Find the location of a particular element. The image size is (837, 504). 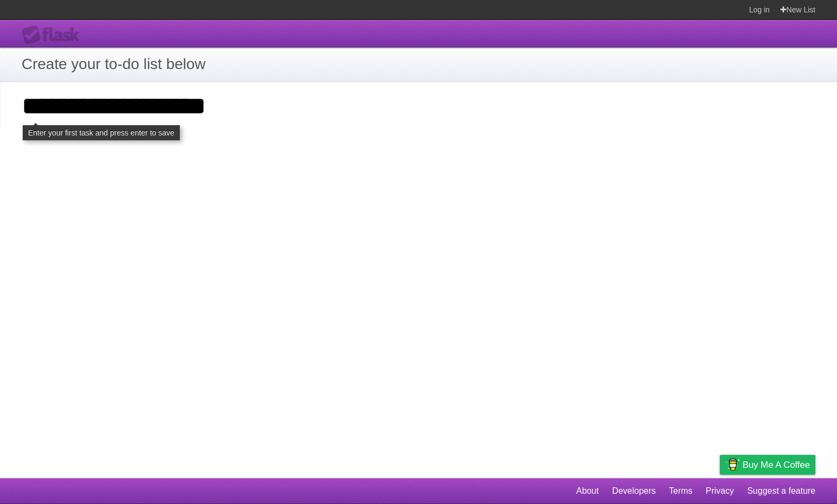

a: Terms is located at coordinates (681, 491).